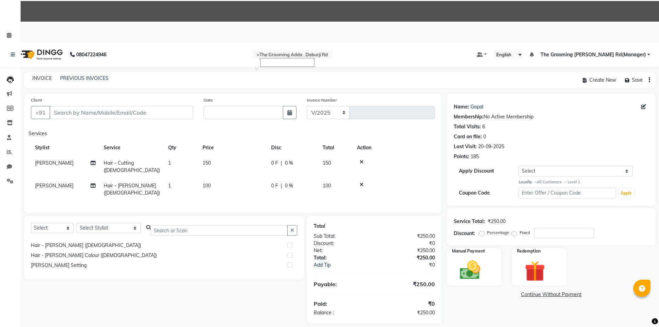  Describe the element at coordinates (584, 182) in the screenshot. I see `div: All Customers → Level 1` at that location.